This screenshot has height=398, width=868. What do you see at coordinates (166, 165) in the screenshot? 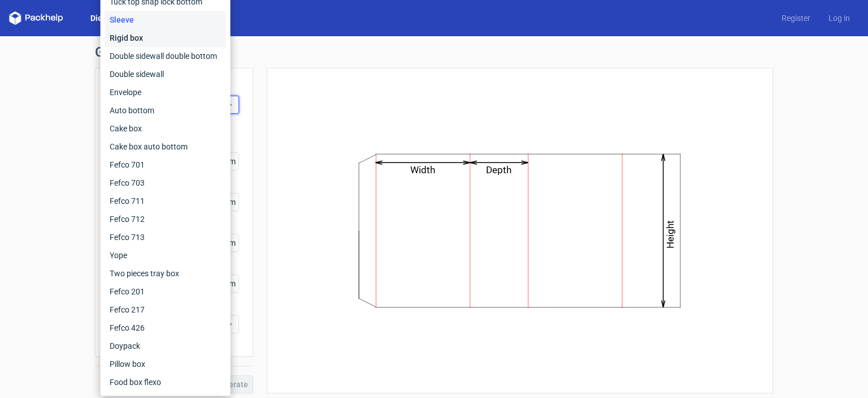
I see `div: Fefco 701` at bounding box center [166, 165].